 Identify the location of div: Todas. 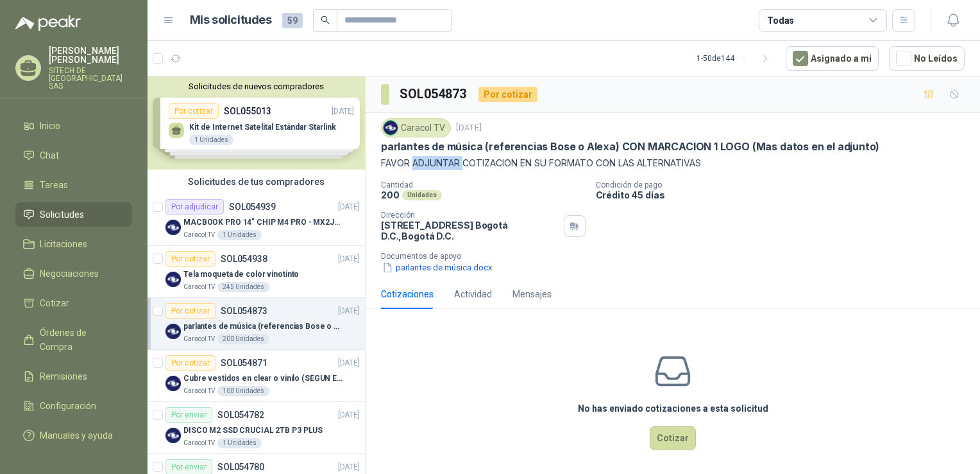
(781, 20).